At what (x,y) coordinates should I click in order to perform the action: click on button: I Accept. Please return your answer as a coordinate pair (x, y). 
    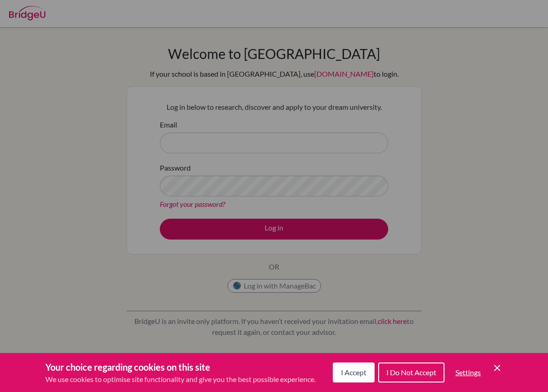
    Looking at the image, I should click on (353, 373).